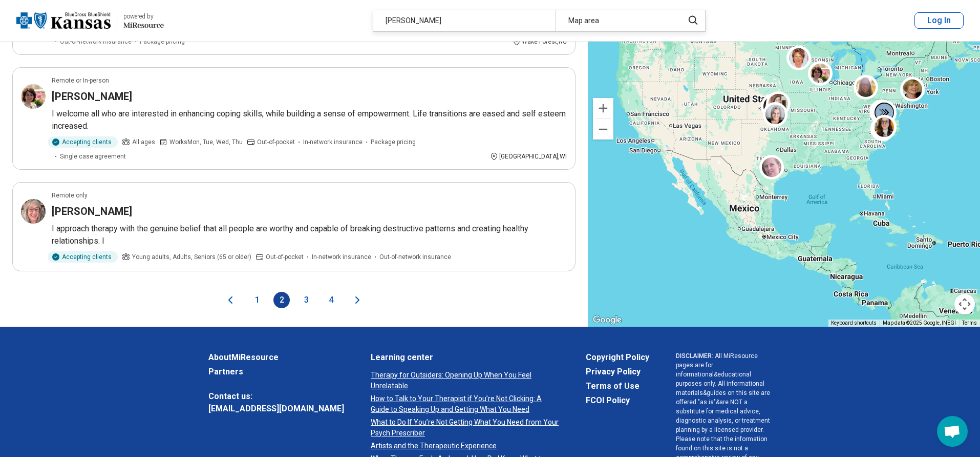 The height and width of the screenshot is (457, 980). Describe the element at coordinates (276, 372) in the screenshot. I see `a: Partners` at that location.